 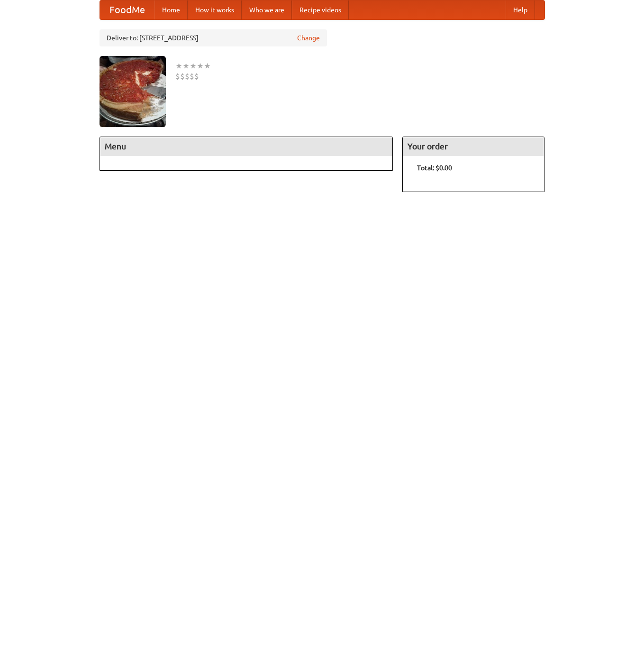 What do you see at coordinates (309, 38) in the screenshot?
I see `a: Change` at bounding box center [309, 38].